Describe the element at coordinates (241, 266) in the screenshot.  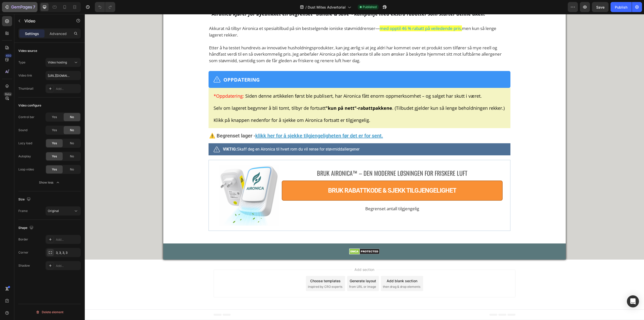
I see `div: Choose templates` at that location.